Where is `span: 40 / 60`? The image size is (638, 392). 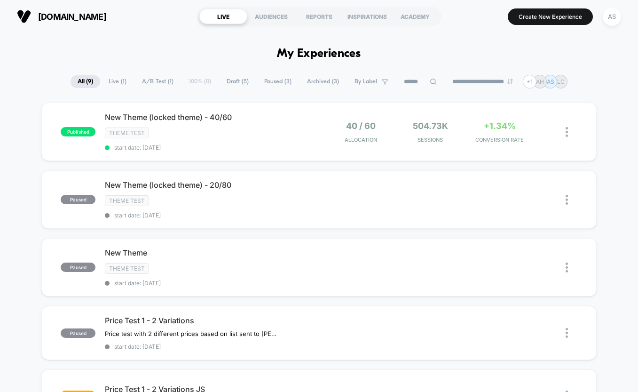 span: 40 / 60 is located at coordinates (361, 126).